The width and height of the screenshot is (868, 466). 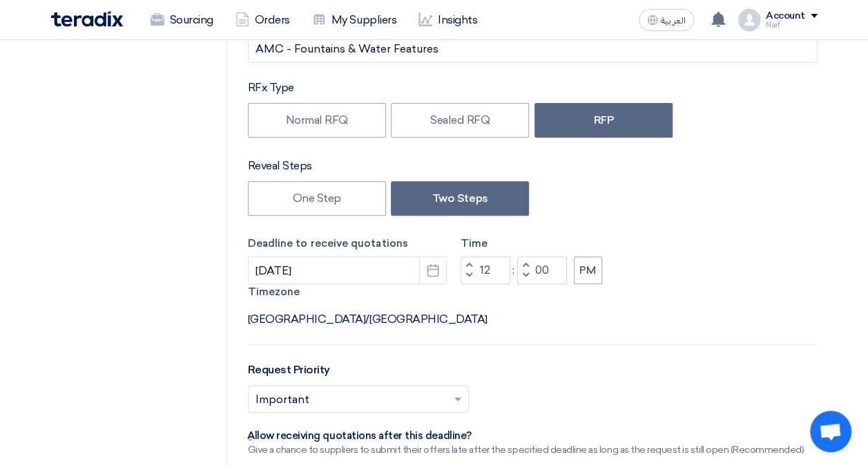 I want to click on label: Normal RFQ, so click(x=317, y=121).